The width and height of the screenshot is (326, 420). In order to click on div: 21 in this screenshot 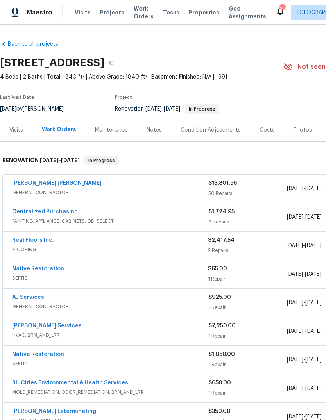, I will do `click(282, 9)`.